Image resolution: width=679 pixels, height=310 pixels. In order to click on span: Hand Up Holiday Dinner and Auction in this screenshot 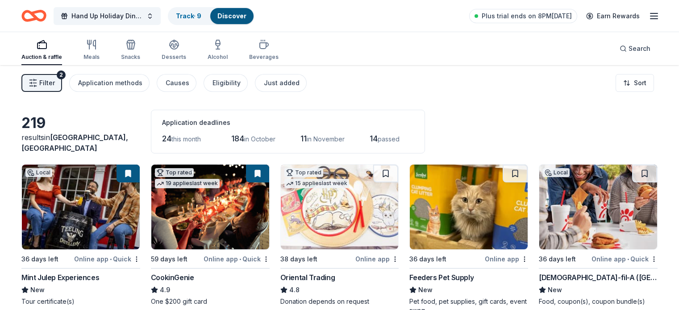, I will do `click(107, 16)`.